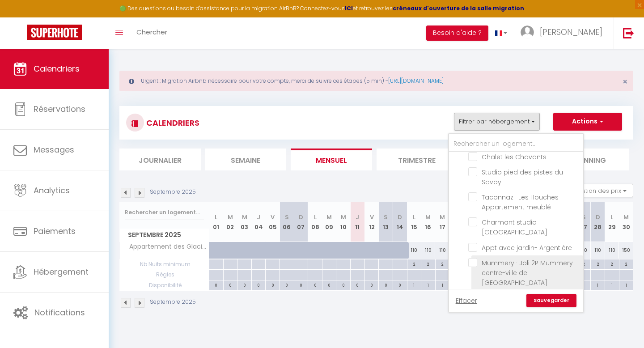 This screenshot has width=644, height=348. I want to click on button: Besoin d'aide ?, so click(457, 33).